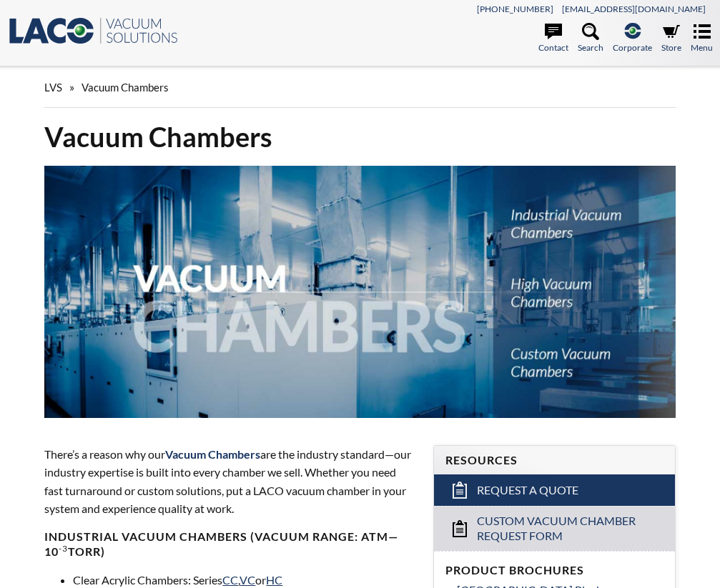 This screenshot has width=720, height=588. Describe the element at coordinates (631, 47) in the screenshot. I see `span: Corporate` at that location.